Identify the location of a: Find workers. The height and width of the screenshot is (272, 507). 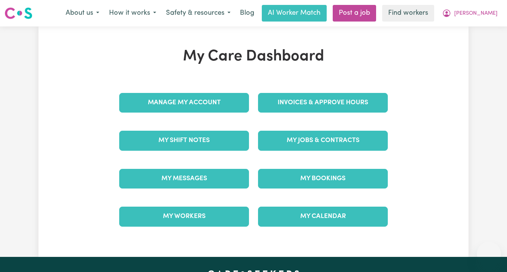
(409, 13).